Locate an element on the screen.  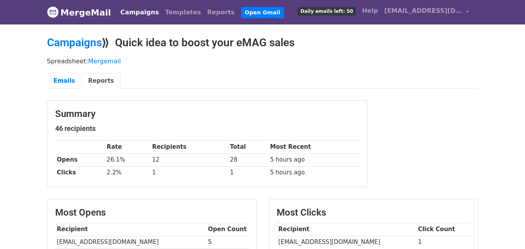
th: Recipients is located at coordinates (189, 147).